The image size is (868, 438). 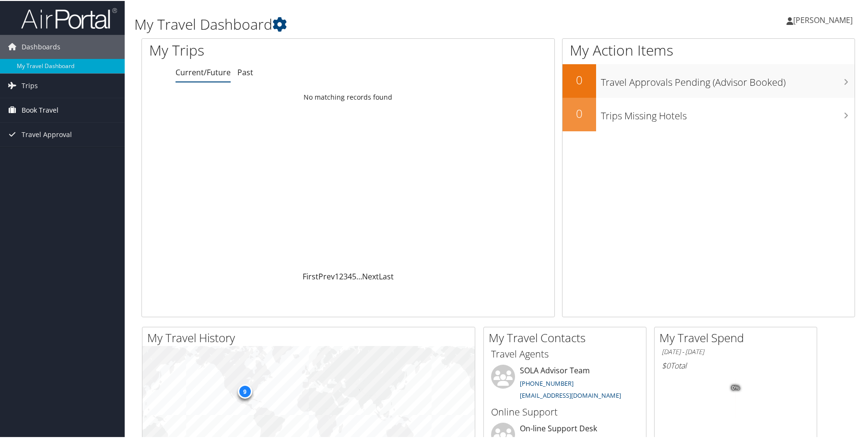 What do you see at coordinates (728, 112) in the screenshot?
I see `h3: Trips Missing Hotels` at bounding box center [728, 112].